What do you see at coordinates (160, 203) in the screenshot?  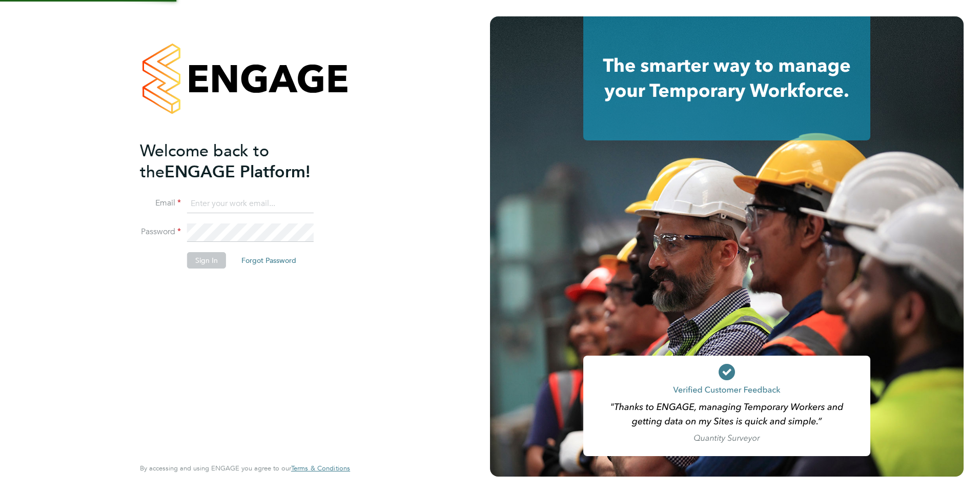 I see `label: Email` at bounding box center [160, 203].